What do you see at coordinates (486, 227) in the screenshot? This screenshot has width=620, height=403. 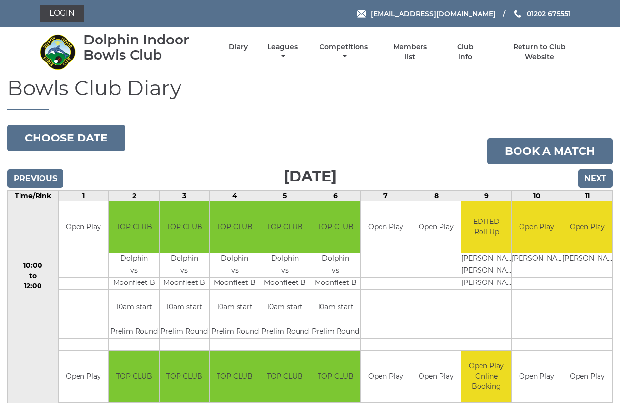 I see `td: EDITED Roll Up` at bounding box center [486, 227].